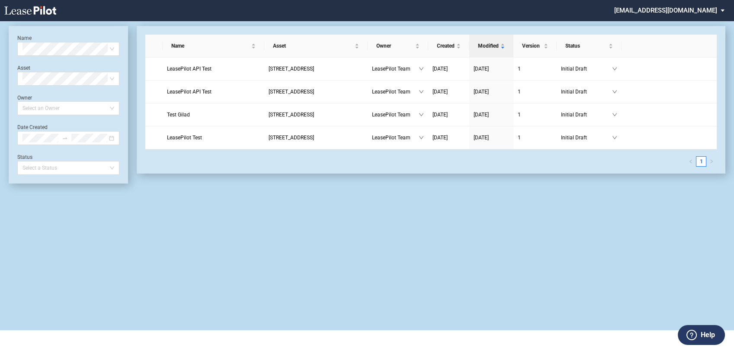  I want to click on span: Owner, so click(395, 46).